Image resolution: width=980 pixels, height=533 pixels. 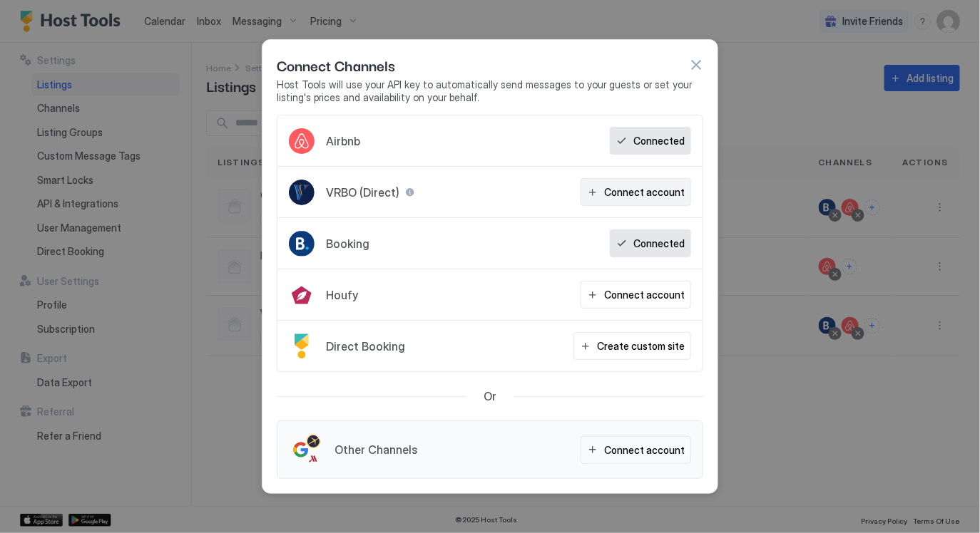 I want to click on span: Or, so click(x=490, y=396).